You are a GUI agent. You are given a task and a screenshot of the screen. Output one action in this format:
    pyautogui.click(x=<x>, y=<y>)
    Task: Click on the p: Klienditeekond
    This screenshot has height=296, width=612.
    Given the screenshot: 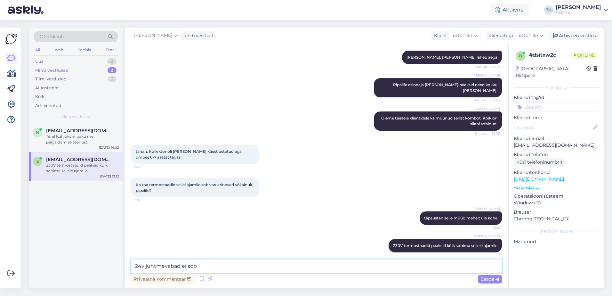 What is the action you would take?
    pyautogui.click(x=556, y=172)
    